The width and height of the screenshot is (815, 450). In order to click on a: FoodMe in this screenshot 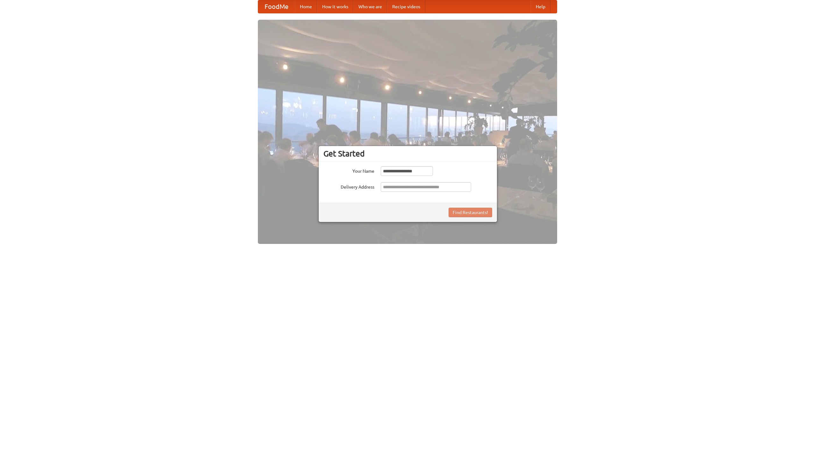, I will do `click(276, 7)`.